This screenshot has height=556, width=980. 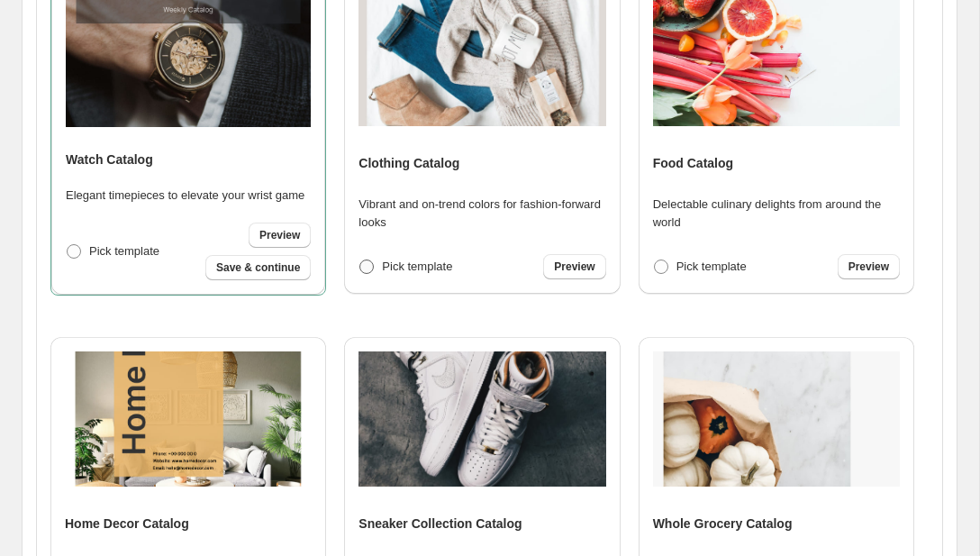 What do you see at coordinates (109, 159) in the screenshot?
I see `h4: Watch Catalog` at bounding box center [109, 159].